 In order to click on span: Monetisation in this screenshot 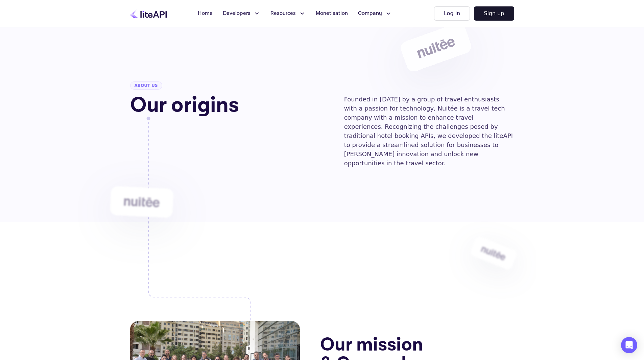, I will do `click(332, 13)`.